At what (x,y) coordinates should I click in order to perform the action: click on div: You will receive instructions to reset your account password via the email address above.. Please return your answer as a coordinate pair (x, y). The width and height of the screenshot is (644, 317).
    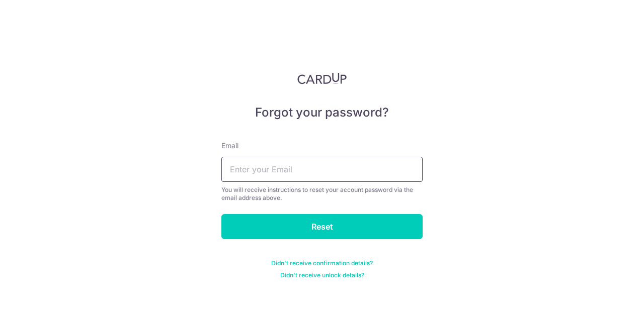
    Looking at the image, I should click on (322, 194).